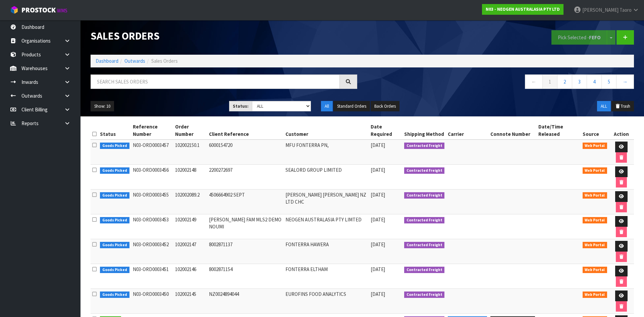 The image size is (644, 317). Describe the element at coordinates (62, 10) in the screenshot. I see `small: WMS` at that location.